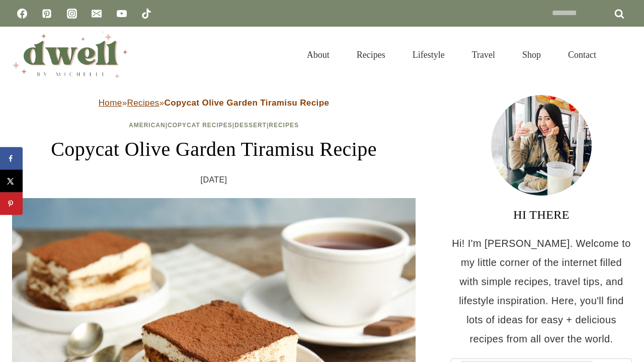 Image resolution: width=644 pixels, height=362 pixels. Describe the element at coordinates (247, 102) in the screenshot. I see `strong: Copycat Olive Garden Tiramisu Recipe` at that location.